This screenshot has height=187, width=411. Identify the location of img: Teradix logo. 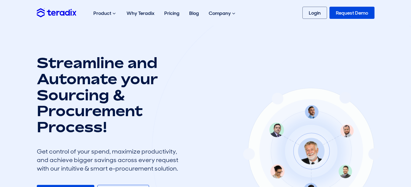
(57, 12).